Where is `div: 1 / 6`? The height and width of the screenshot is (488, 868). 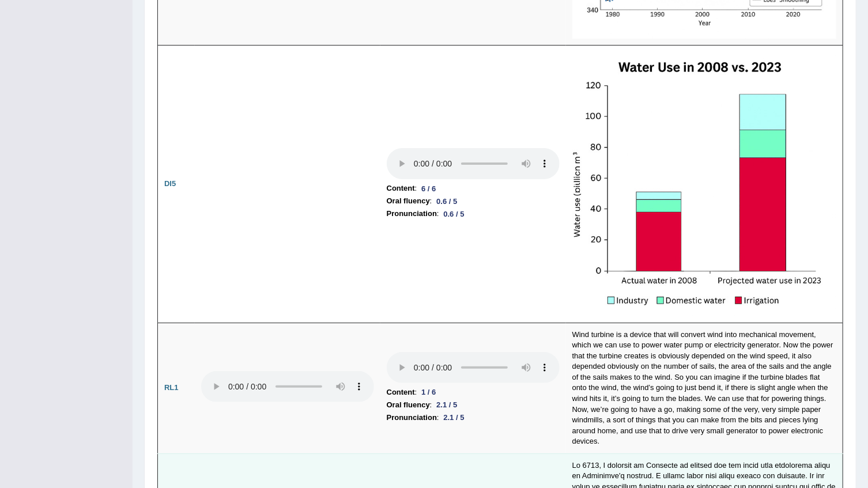
div: 1 / 6 is located at coordinates (429, 392).